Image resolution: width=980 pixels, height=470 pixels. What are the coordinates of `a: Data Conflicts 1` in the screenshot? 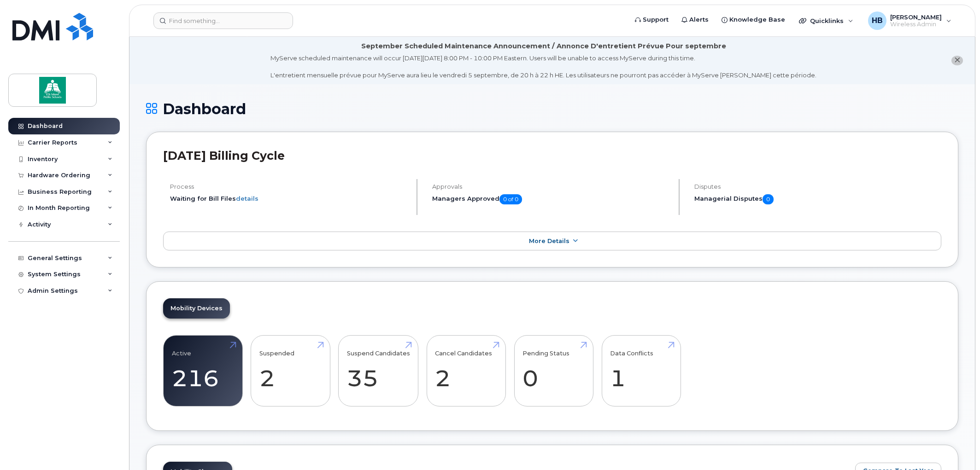 It's located at (641, 371).